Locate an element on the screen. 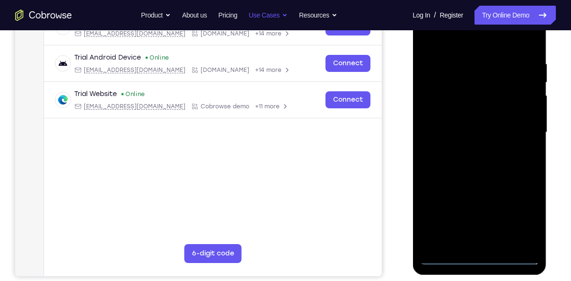  a: About us is located at coordinates (195, 15).